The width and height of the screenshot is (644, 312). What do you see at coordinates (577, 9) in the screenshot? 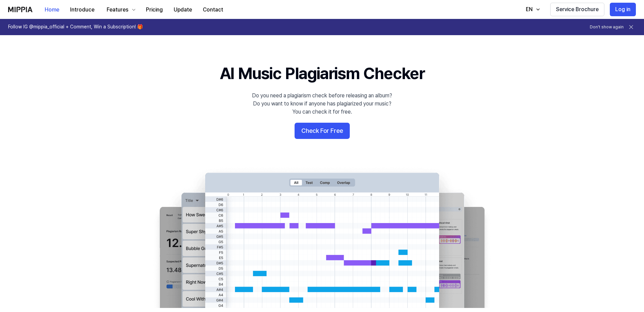
I see `a: Service Brochure` at bounding box center [577, 9].